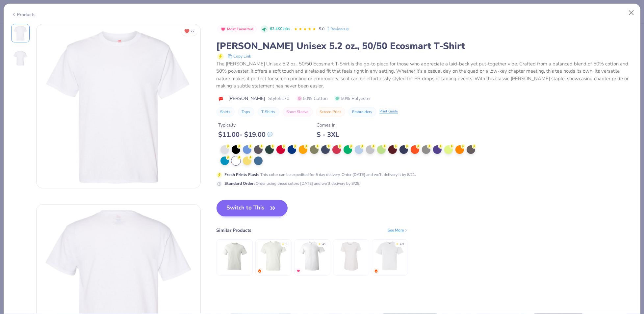  Describe the element at coordinates (286, 244) in the screenshot. I see `div: 5` at that location.